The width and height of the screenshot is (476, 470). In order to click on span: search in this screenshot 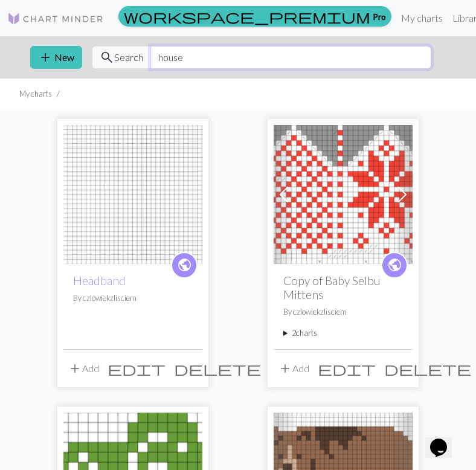, I will do `click(107, 57)`.